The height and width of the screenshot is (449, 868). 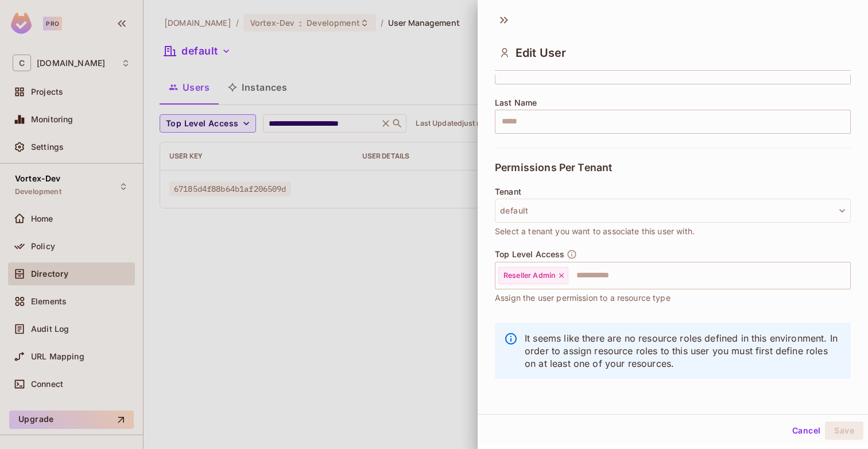 I want to click on span: Assign the user permission to a resource type, so click(x=582, y=298).